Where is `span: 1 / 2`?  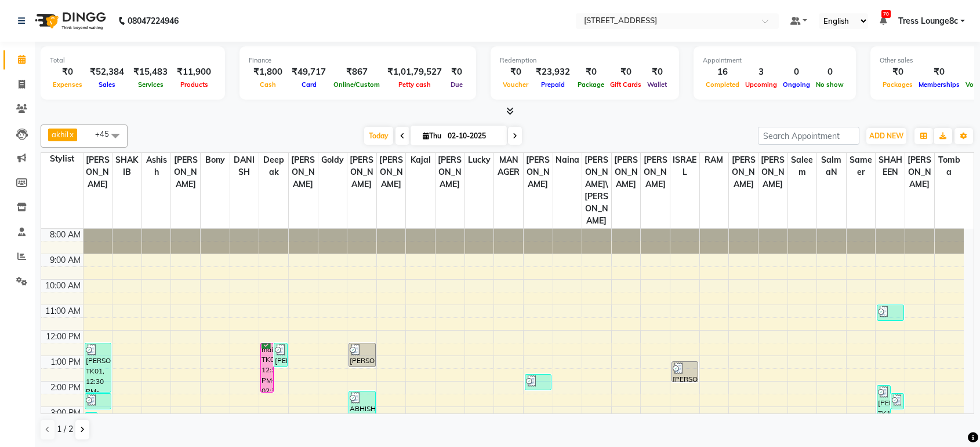 span: 1 / 2 is located at coordinates (65, 430).